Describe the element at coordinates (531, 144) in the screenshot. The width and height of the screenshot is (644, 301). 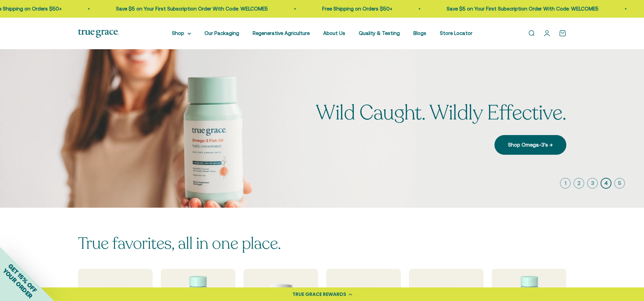
I see `a: Shop Omega-3's →` at that location.